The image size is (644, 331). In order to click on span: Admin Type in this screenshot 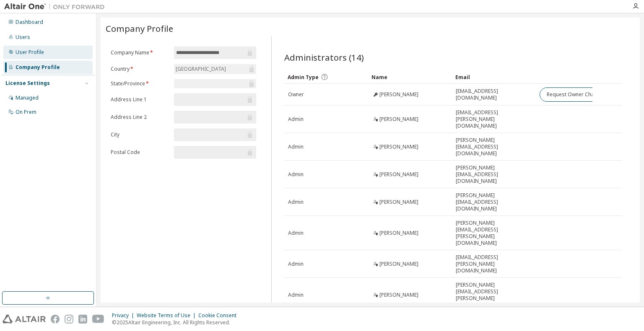, I will do `click(303, 77)`.